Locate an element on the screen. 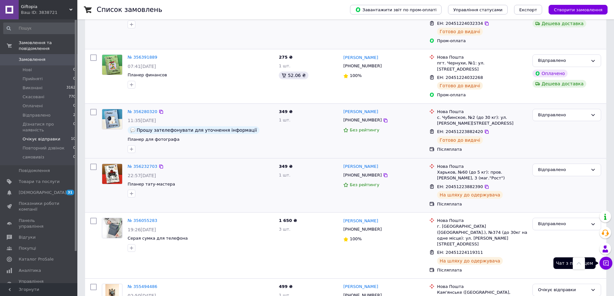  span: Дізнатися про наявність is located at coordinates (48, 127).